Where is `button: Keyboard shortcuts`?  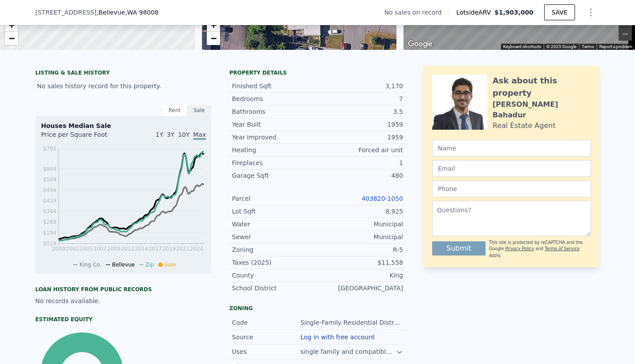 button: Keyboard shortcuts is located at coordinates (522, 47).